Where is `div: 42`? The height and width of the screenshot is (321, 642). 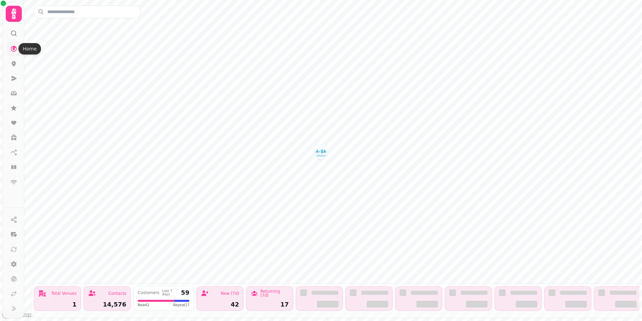 div: 42 is located at coordinates (220, 304).